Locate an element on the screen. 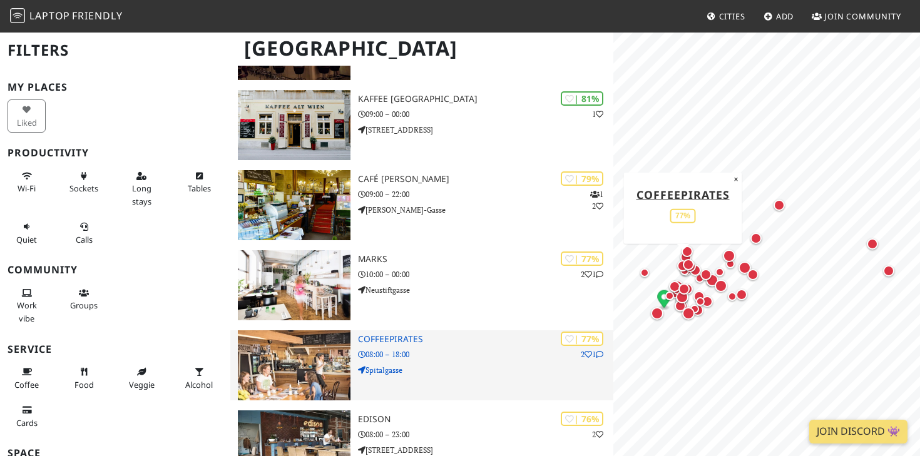 The image size is (920, 456). span: Quiet is located at coordinates (26, 240).